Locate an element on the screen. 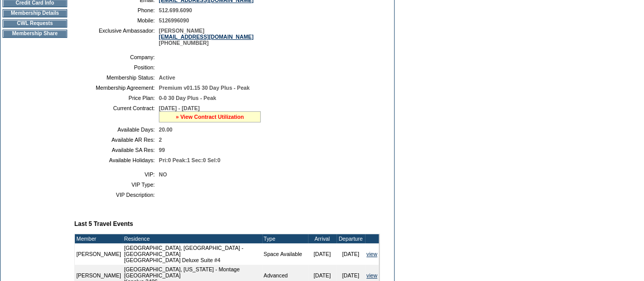 The width and height of the screenshot is (644, 281). td: Price Plan: is located at coordinates (117, 98).